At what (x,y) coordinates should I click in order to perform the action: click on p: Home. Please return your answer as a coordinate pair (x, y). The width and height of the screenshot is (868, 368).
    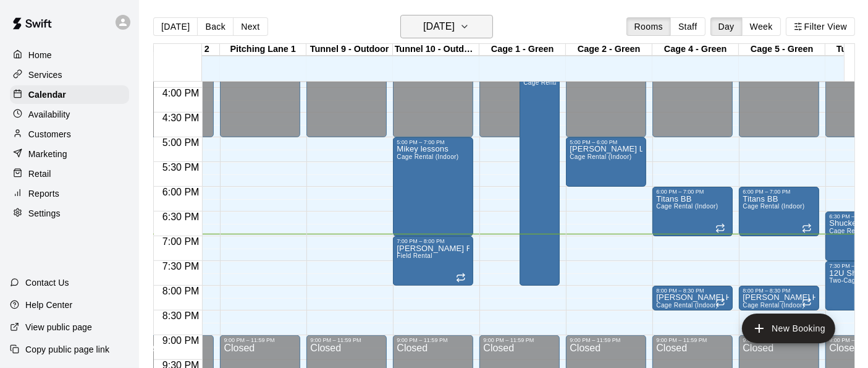
    Looking at the image, I should click on (40, 55).